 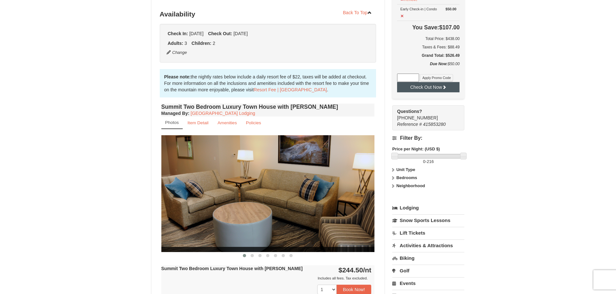 I want to click on a: Golf, so click(x=428, y=271).